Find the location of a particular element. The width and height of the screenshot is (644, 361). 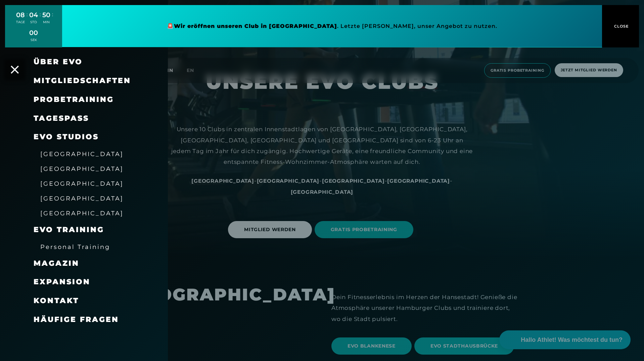

div: MIN is located at coordinates (46, 22).